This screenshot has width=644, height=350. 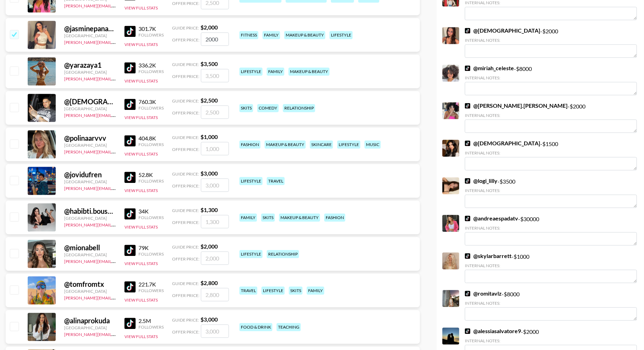 I want to click on div: 404.8K, so click(x=151, y=138).